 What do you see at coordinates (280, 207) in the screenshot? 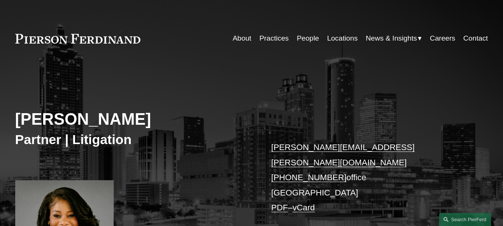
I see `a: PDF` at bounding box center [280, 207].